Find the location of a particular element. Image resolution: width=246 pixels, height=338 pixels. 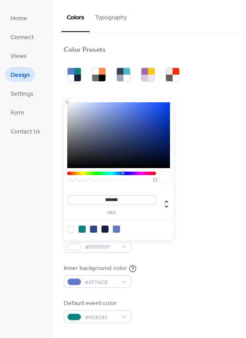

a: Contact Us is located at coordinates (25, 131).